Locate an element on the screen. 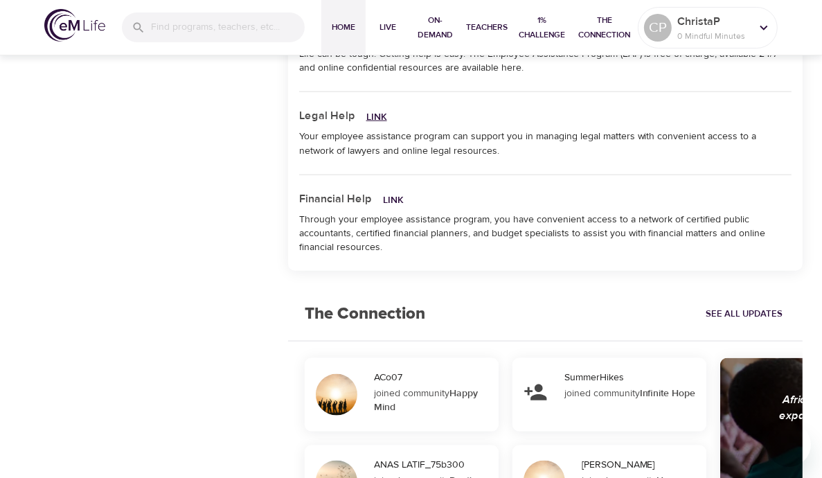 This screenshot has width=822, height=478. div: Life can be tough. Getting help is easy. The Employee Assistance Program (EAP) is free of charge,... is located at coordinates (545, 61).